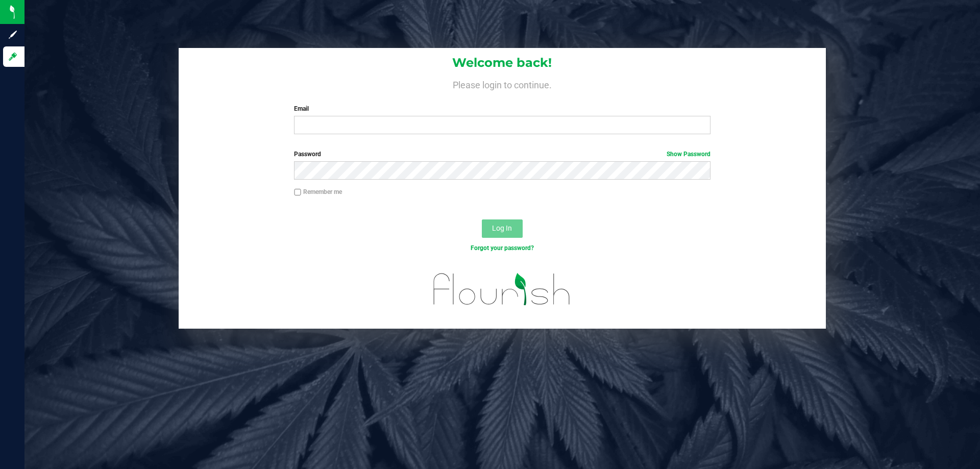  What do you see at coordinates (688, 155) in the screenshot?
I see `a: Show Password` at bounding box center [688, 155].